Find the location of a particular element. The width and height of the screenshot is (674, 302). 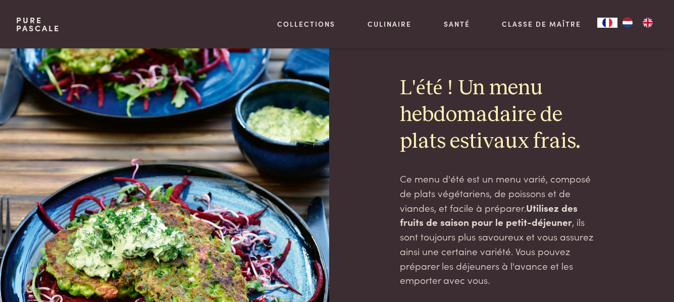

a: NL is located at coordinates (627, 23).